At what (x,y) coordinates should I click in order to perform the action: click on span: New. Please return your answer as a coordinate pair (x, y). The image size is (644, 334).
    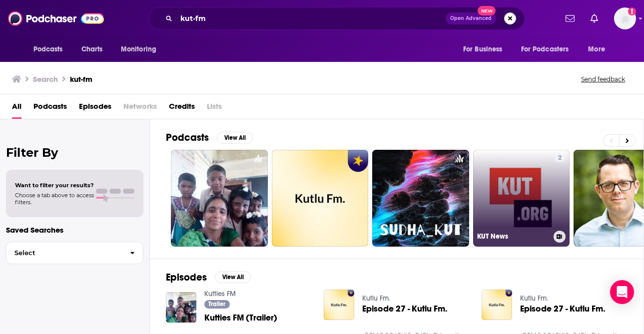
    Looking at the image, I should click on (487, 11).